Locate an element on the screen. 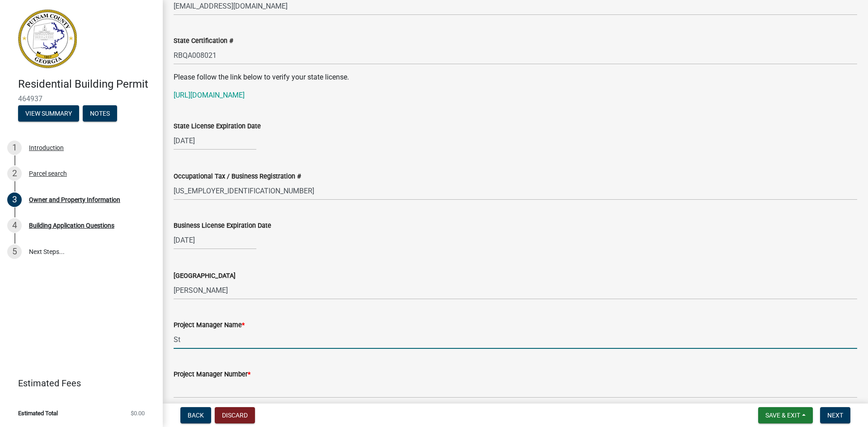  div: Introduction is located at coordinates (46, 148).